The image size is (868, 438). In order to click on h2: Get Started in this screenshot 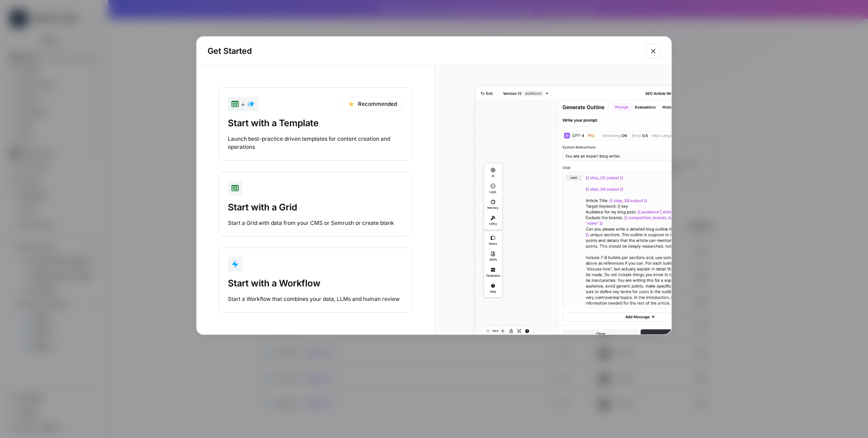, I will do `click(424, 51)`.